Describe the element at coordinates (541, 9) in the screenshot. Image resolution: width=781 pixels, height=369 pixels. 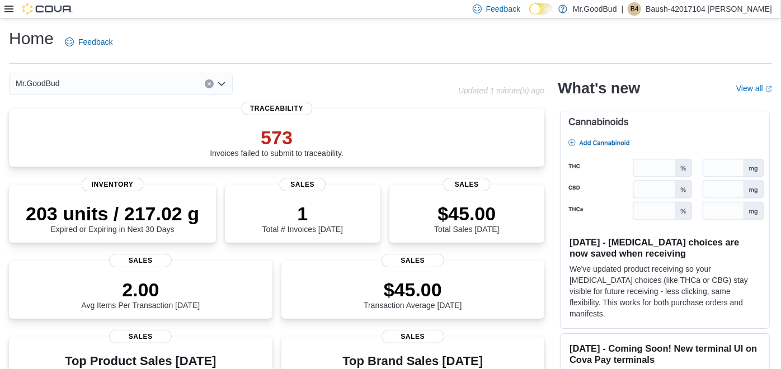
I see `input: Dark Mode` at that location.